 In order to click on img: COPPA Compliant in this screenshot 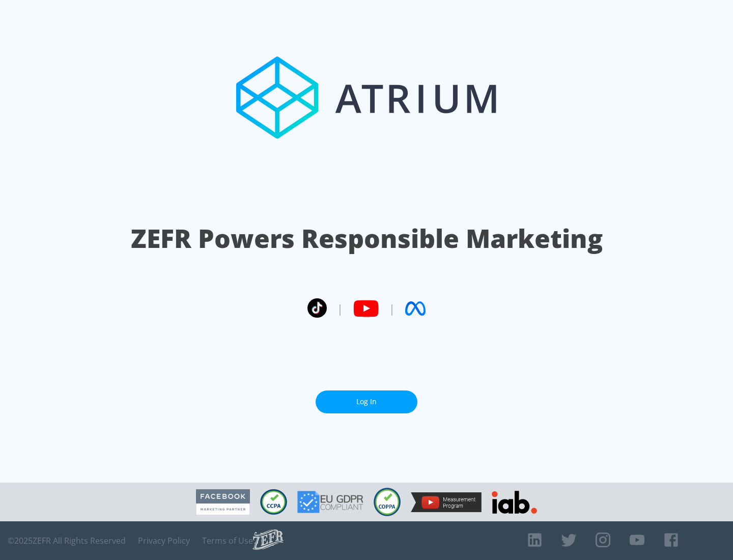, I will do `click(387, 502)`.